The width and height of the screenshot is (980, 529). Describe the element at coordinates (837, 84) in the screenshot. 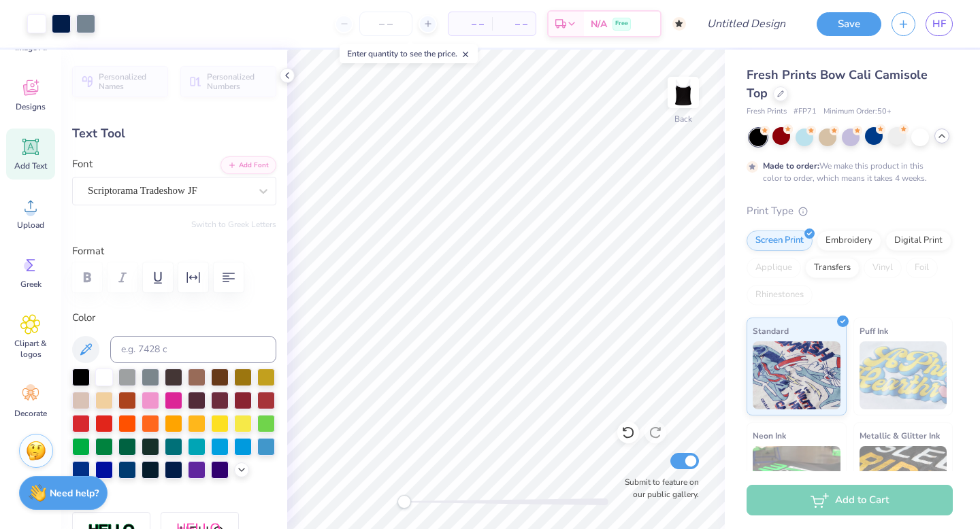

I see `span: Fresh Prints Bow Cali Camisole Top` at that location.